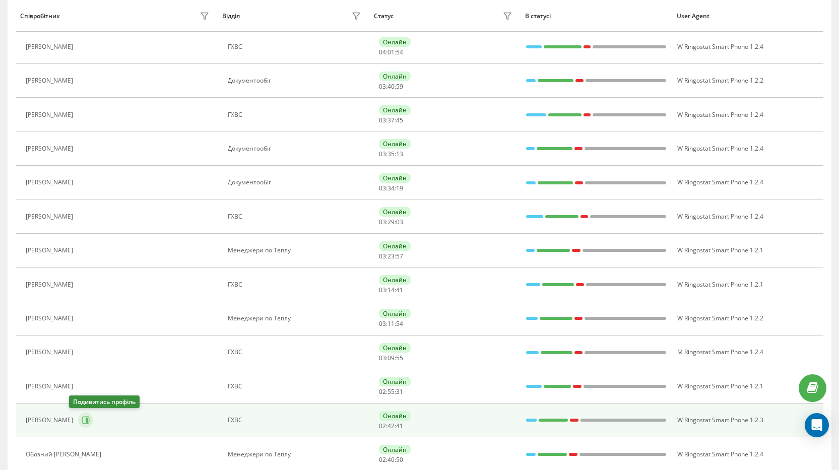 The height and width of the screenshot is (470, 839). I want to click on span: 37, so click(391, 120).